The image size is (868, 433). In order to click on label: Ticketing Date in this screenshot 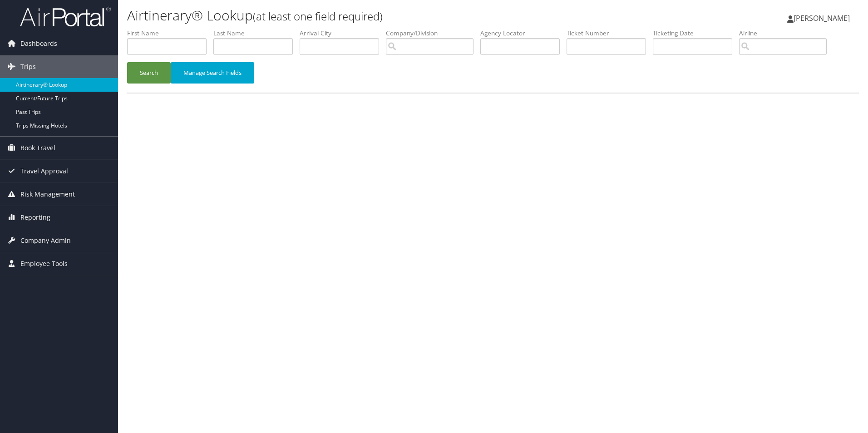, I will do `click(696, 33)`.